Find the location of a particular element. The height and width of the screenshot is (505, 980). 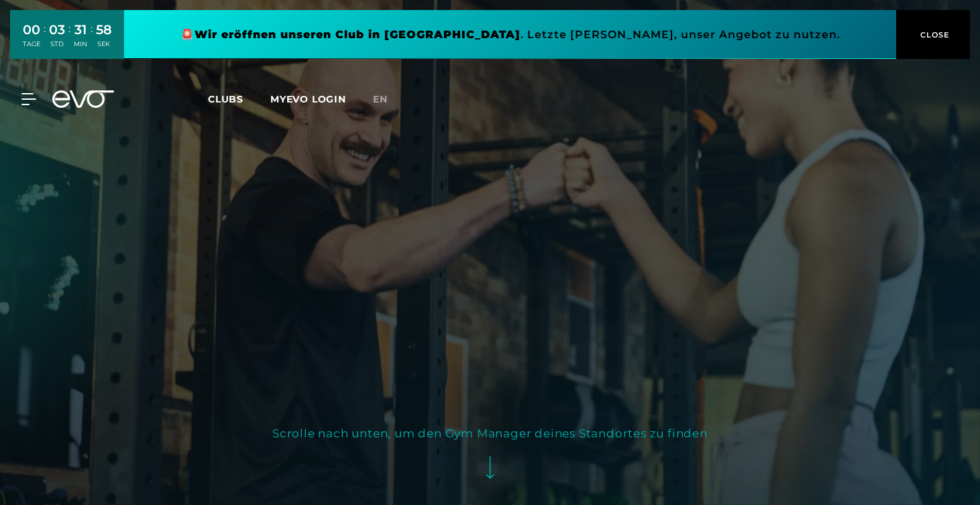

a: Clubs is located at coordinates (238, 98).